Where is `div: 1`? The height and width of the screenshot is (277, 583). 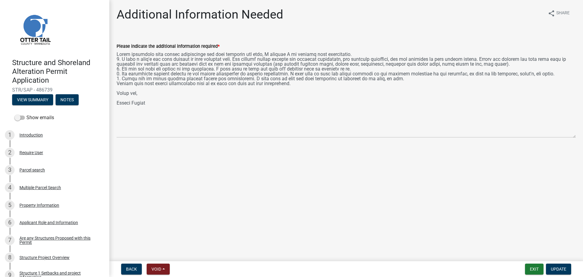
div: 1 is located at coordinates (10, 135).